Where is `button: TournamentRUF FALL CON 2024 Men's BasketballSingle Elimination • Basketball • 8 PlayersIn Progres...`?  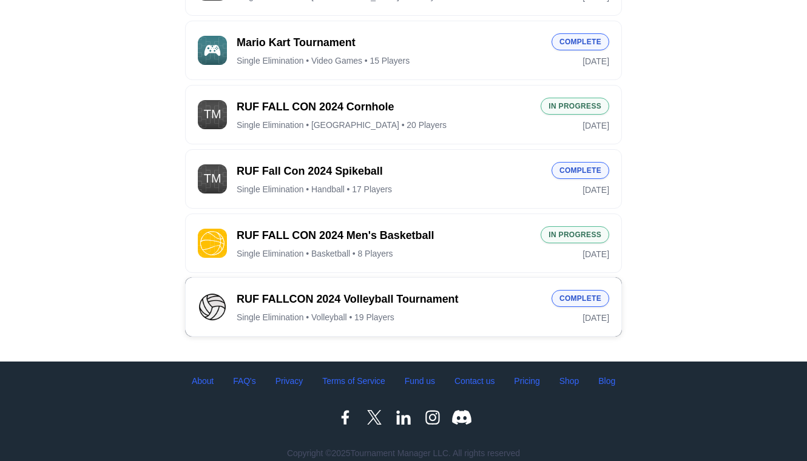 button: TournamentRUF FALL CON 2024 Men's BasketballSingle Elimination • Basketball • 8 PlayersIn Progres... is located at coordinates (404, 243).